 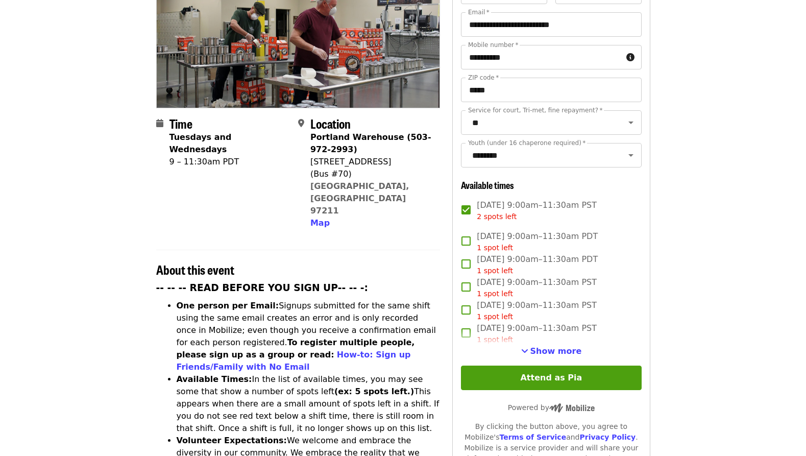 What do you see at coordinates (479, 12) in the screenshot?
I see `label: Email` at bounding box center [479, 12].